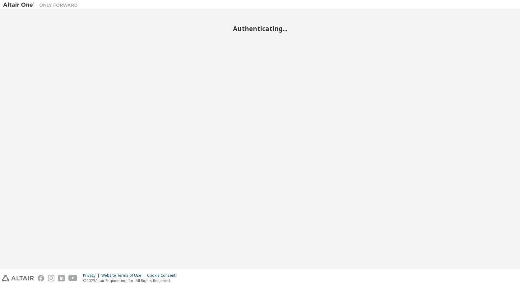 Image resolution: width=520 pixels, height=287 pixels. What do you see at coordinates (51, 278) in the screenshot?
I see `img: instagram.svg` at bounding box center [51, 278].